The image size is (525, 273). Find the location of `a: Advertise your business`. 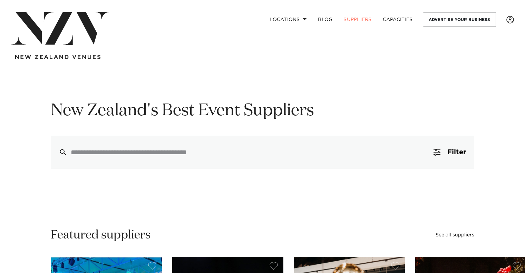

a: Advertise your business is located at coordinates (460, 19).